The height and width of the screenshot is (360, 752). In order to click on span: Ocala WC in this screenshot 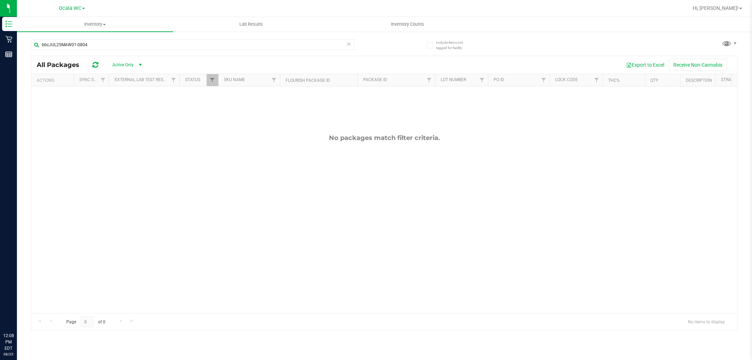, I will do `click(70, 8)`.